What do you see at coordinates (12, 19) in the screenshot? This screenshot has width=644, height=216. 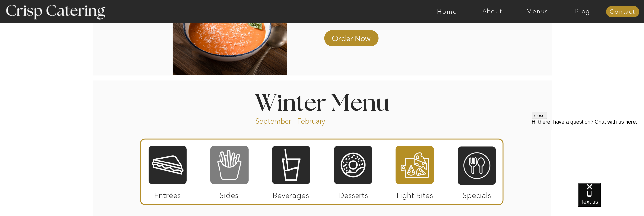 I see `span: Text us` at bounding box center [12, 19].